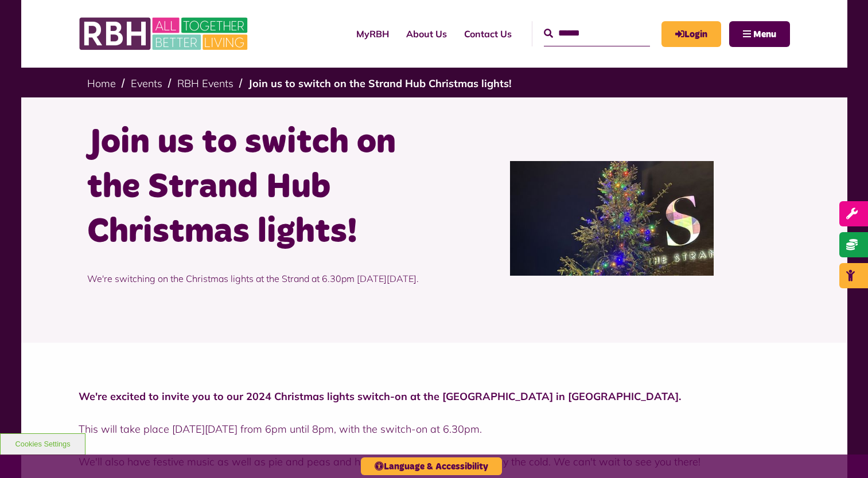  What do you see at coordinates (102, 83) in the screenshot?
I see `a: Home` at bounding box center [102, 83].